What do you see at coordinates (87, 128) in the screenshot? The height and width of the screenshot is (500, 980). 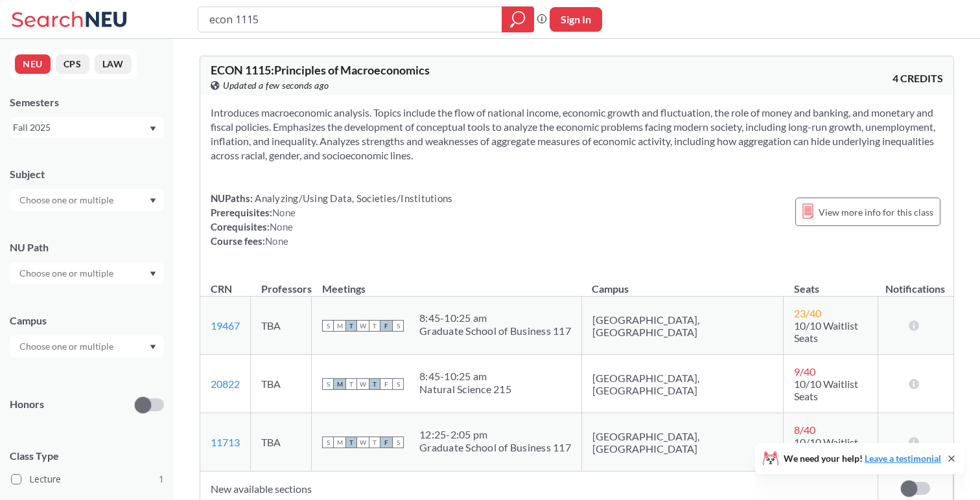 I see `div: Fall 2025Dropdown arrow` at bounding box center [87, 128].